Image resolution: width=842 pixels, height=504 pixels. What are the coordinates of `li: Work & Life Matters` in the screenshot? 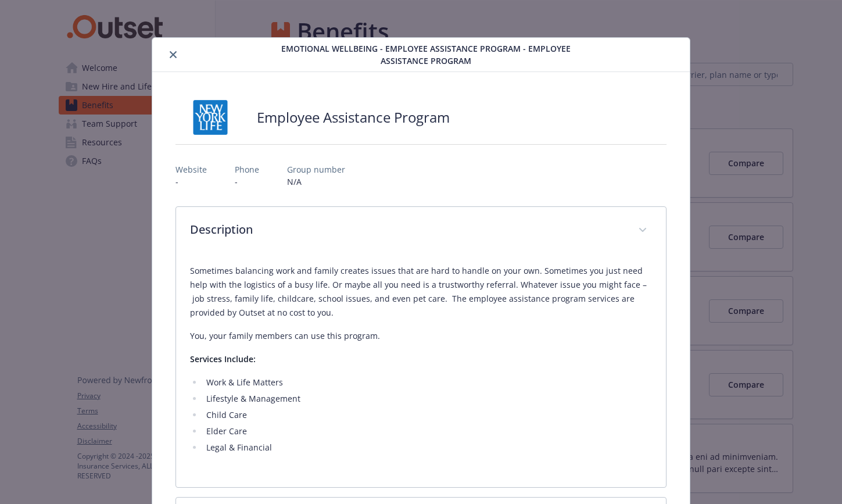 It's located at (427, 383).